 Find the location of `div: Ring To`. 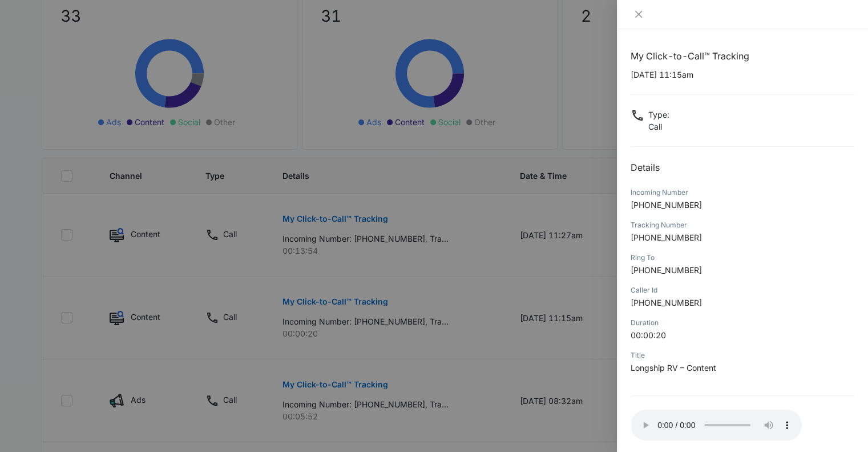

div: Ring To is located at coordinates (742, 258).